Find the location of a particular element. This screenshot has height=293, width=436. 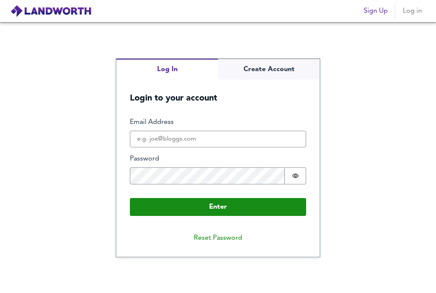

span: Sign Up is located at coordinates (375, 11).